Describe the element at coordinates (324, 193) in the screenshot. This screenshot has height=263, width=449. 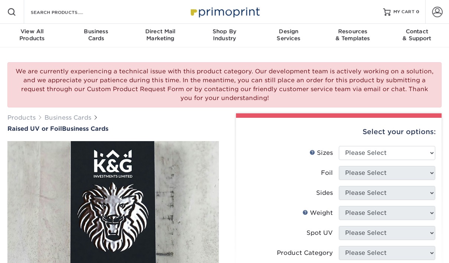
I see `div: Sides` at that location.